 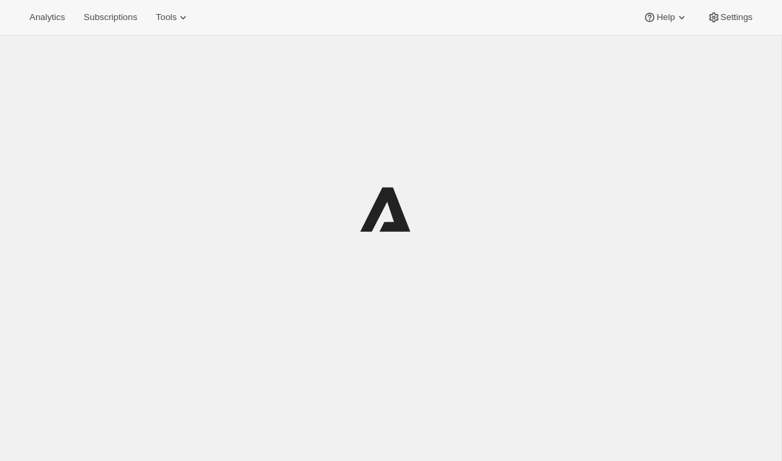 I want to click on button: Analytics, so click(x=47, y=17).